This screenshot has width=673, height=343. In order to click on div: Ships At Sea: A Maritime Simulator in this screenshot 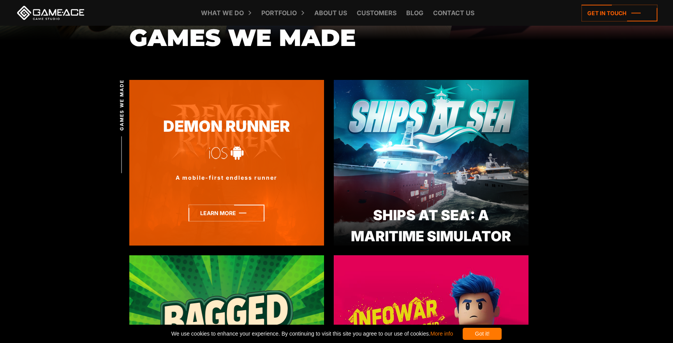, I will do `click(431, 225)`.